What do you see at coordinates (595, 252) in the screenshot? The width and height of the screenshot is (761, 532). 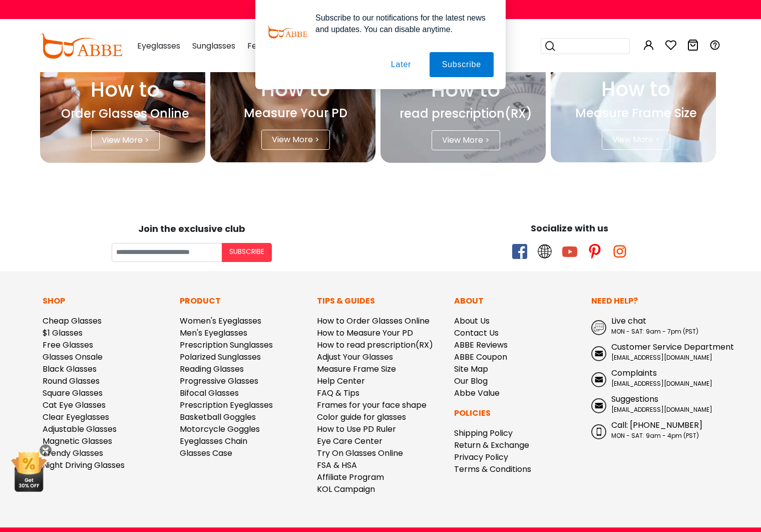 I see `span: pinterest` at bounding box center [595, 252].